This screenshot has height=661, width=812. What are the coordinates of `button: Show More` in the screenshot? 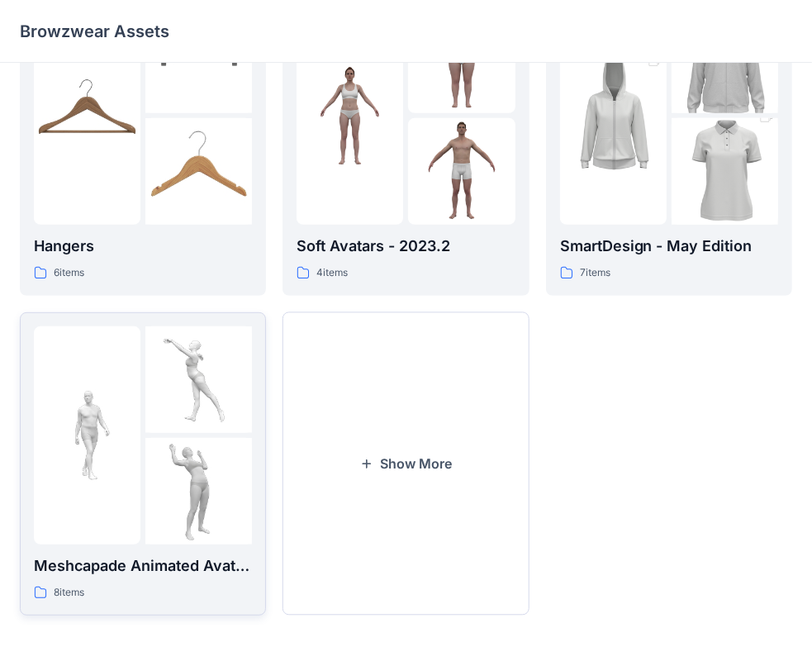 It's located at (405, 464).